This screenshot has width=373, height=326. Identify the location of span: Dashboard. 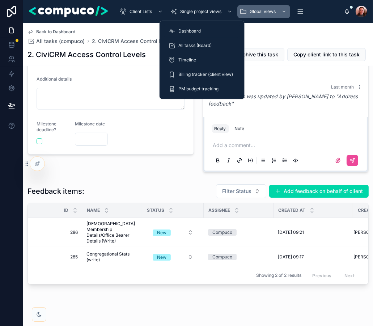
(189, 31).